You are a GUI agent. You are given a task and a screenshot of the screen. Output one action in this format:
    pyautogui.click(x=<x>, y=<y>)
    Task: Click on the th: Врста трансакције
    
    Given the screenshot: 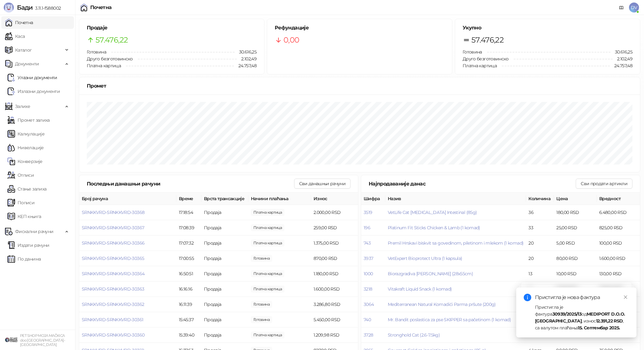 What is the action you would take?
    pyautogui.click(x=225, y=199)
    